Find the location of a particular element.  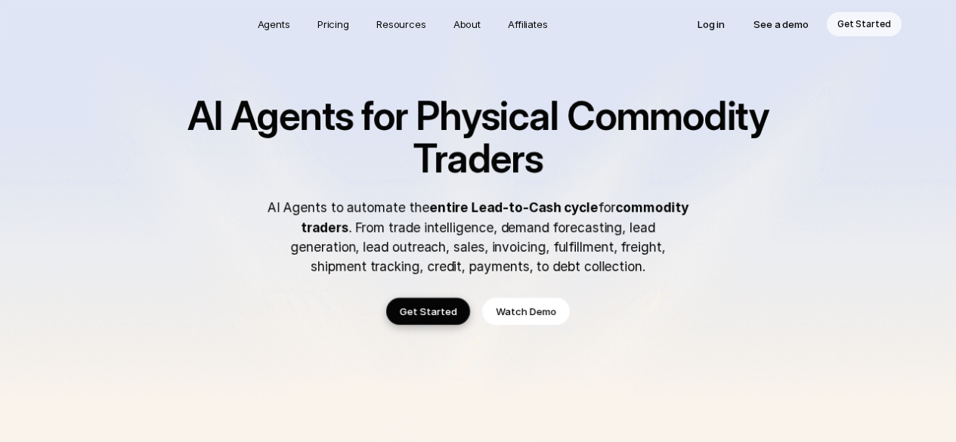

p: Pricing is located at coordinates (333, 24).